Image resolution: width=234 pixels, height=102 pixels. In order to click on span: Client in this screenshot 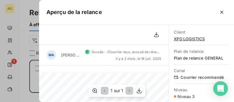, I will do `click(201, 32)`.